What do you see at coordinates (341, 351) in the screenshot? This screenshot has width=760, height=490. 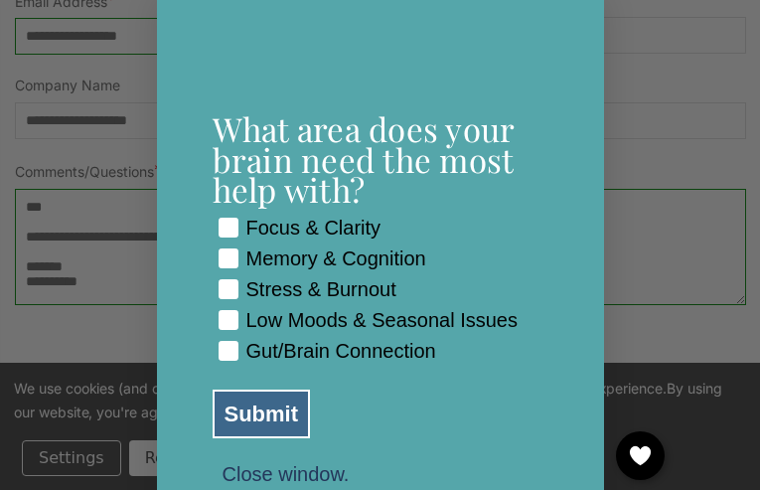 I see `div: Gut/Brain Connection` at bounding box center [341, 351].